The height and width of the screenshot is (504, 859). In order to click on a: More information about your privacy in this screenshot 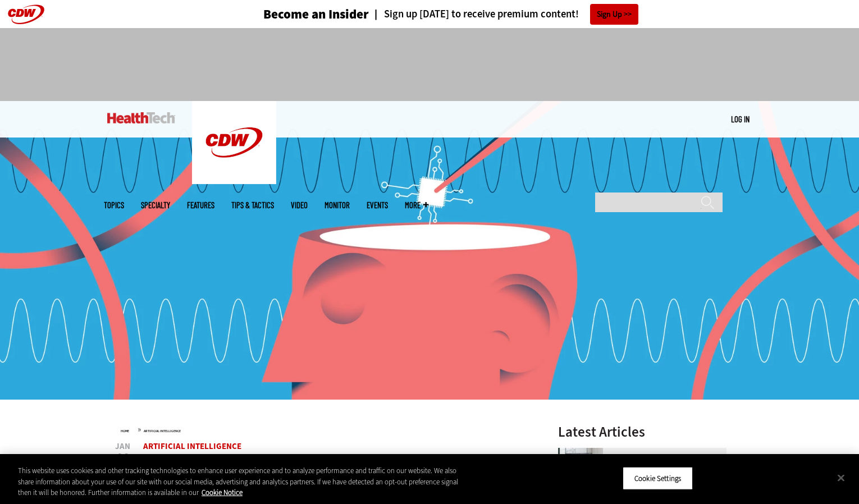, I will do `click(221, 492)`.